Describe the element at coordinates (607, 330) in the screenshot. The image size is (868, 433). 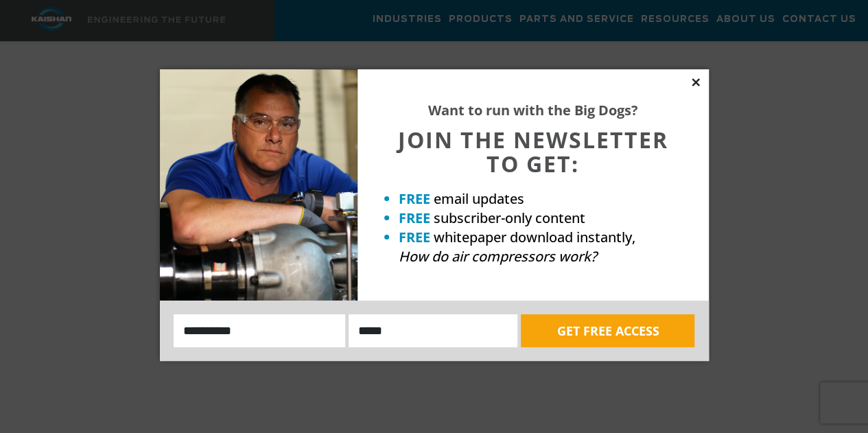
I see `button: GET FREE ACCESS` at that location.